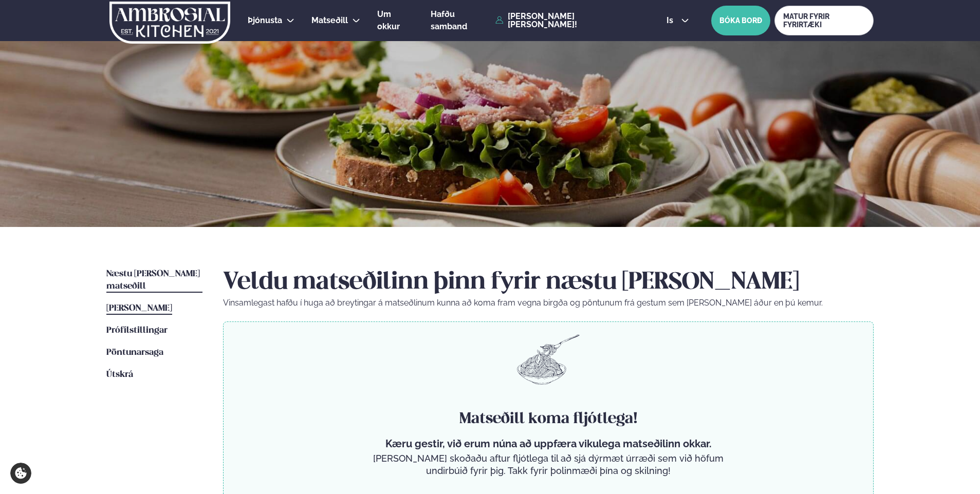 This screenshot has height=494, width=980. Describe the element at coordinates (549, 444) in the screenshot. I see `p: Kæru gestir, við erum núna að uppfæra vikulega matseðilinn okkar.` at that location.